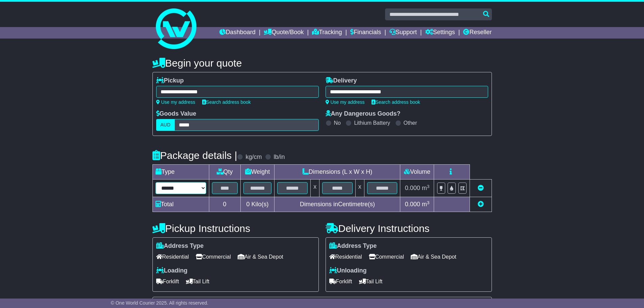  I want to click on label: Delivery, so click(341, 81).